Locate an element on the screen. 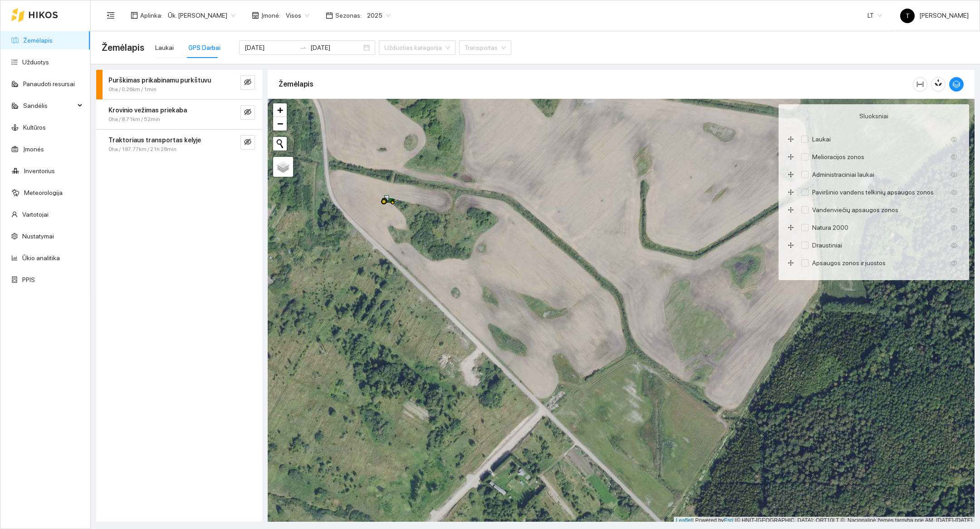 The height and width of the screenshot is (529, 980). a: Meteorologija is located at coordinates (43, 193).